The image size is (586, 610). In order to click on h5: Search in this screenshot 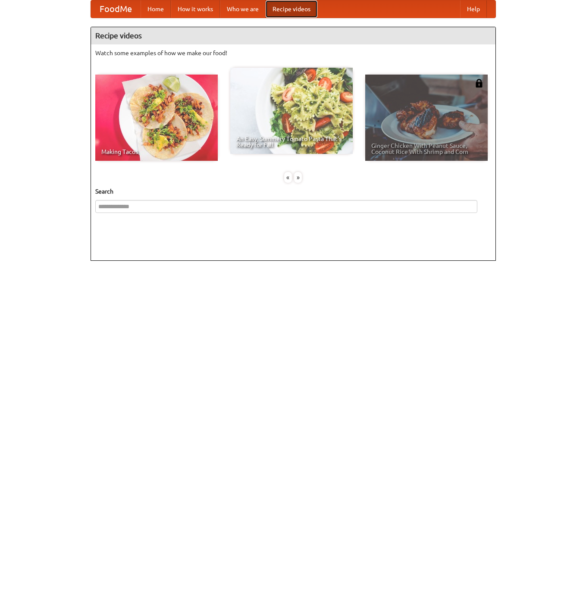, I will do `click(293, 192)`.